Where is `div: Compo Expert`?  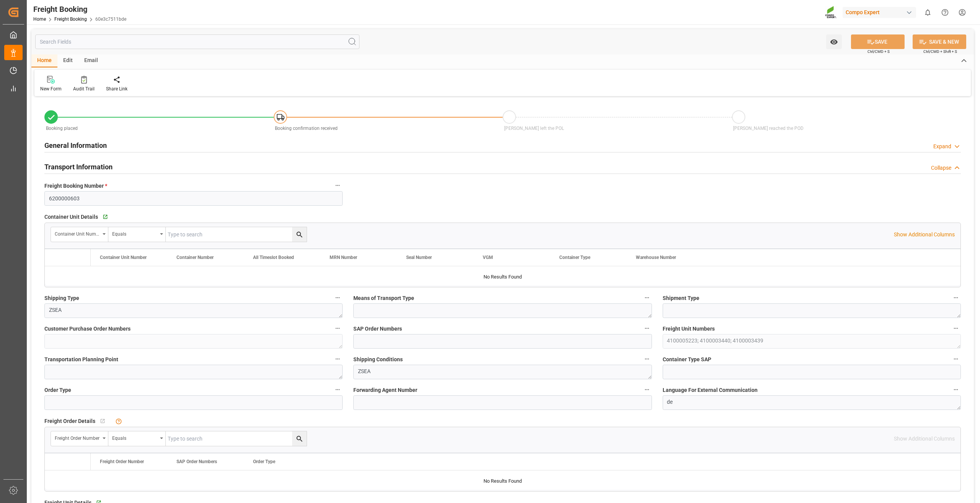 div: Compo Expert is located at coordinates (880, 12).